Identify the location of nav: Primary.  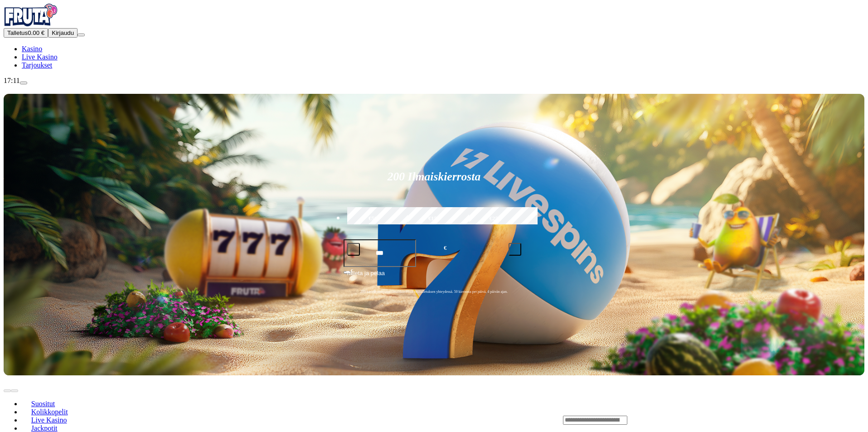
(434, 36).